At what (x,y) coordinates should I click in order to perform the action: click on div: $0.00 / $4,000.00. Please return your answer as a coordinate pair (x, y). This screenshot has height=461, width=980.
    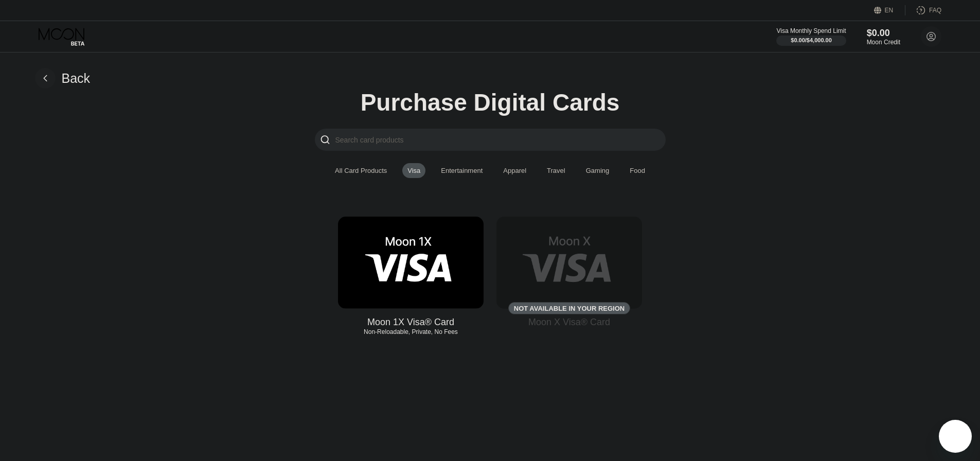
    Looking at the image, I should click on (811, 40).